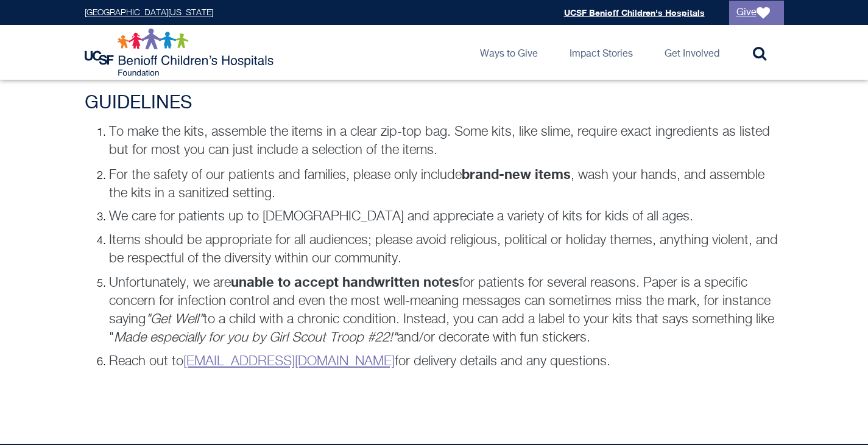 The width and height of the screenshot is (868, 445). I want to click on p: Reach out to for delivery details and any questions., so click(446, 362).